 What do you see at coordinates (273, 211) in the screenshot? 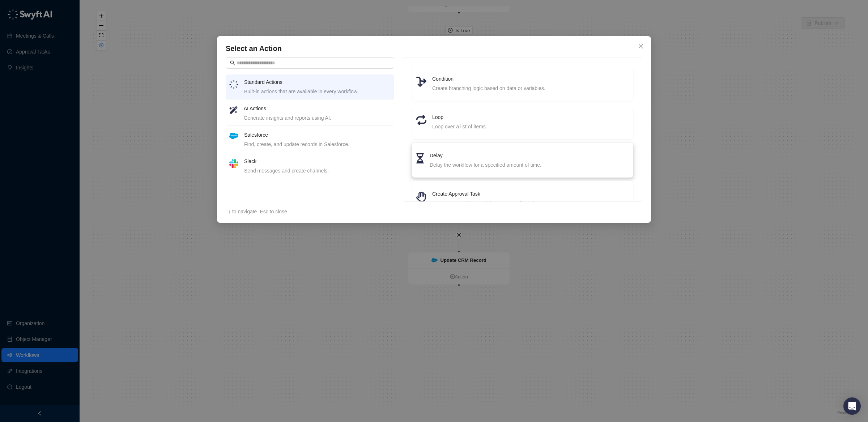
I see `span: Esc to close` at bounding box center [273, 211].